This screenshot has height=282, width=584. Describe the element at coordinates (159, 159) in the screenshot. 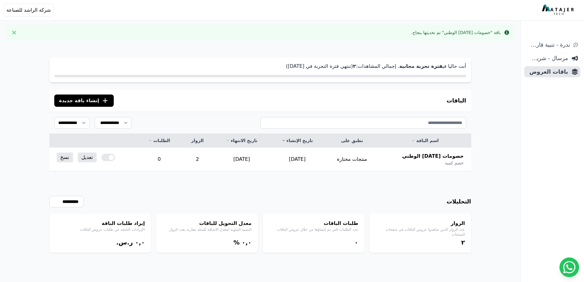

I see `td: 0` at that location.